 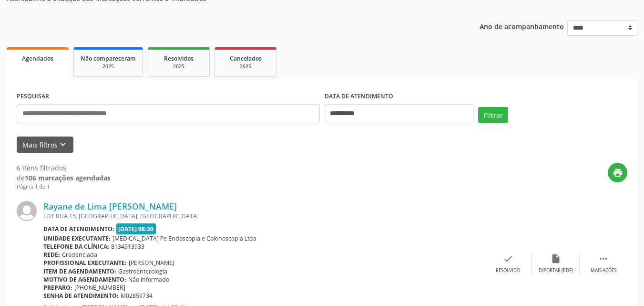 I want to click on i: check, so click(x=508, y=259).